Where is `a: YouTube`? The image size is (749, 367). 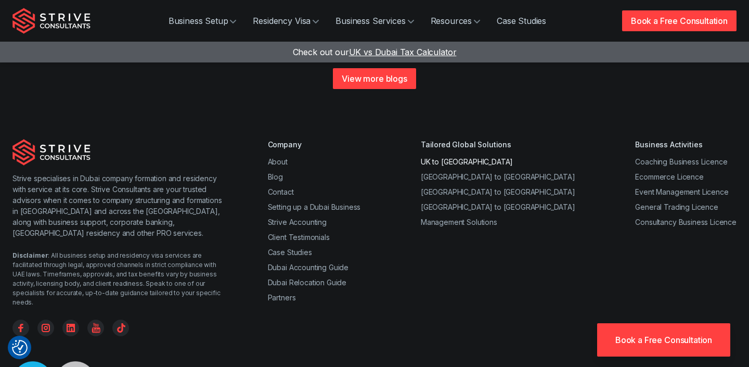 a: YouTube is located at coordinates (96, 328).